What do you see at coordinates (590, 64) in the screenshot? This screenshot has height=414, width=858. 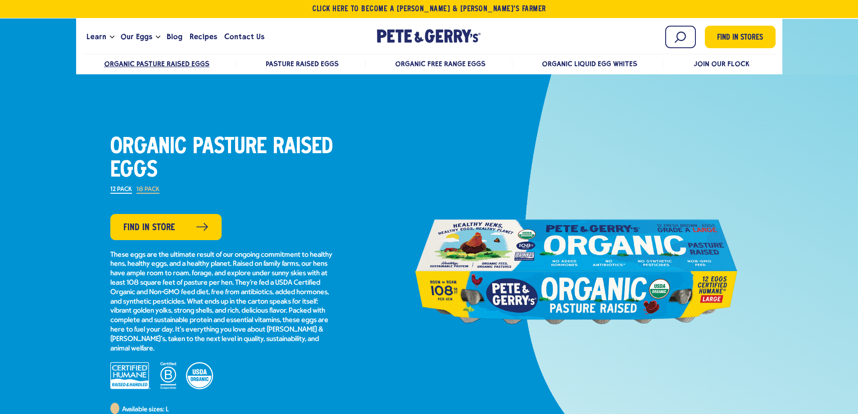 I see `span: Organic Liquid Egg Whites` at bounding box center [590, 64].